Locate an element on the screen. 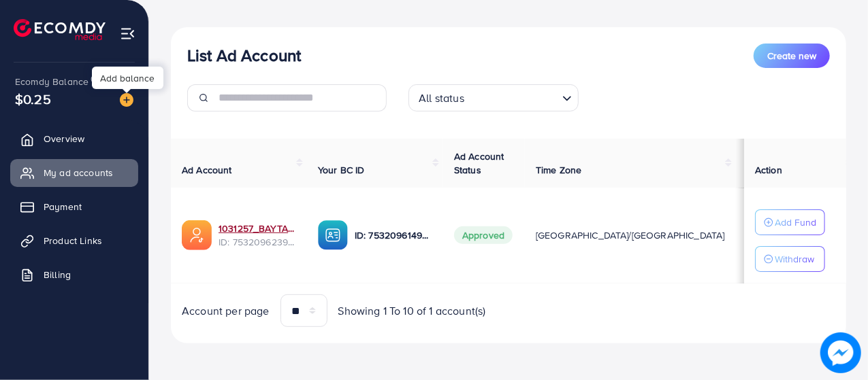 The image size is (868, 380). p: Add Fund is located at coordinates (795, 222).